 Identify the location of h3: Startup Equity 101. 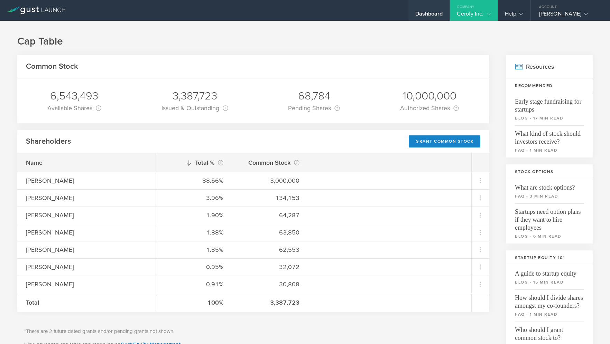
(549, 258).